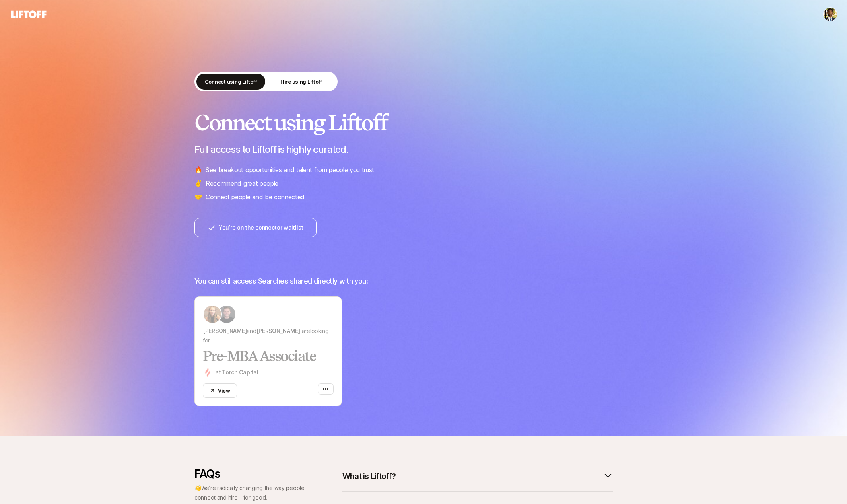  Describe the element at coordinates (242, 183) in the screenshot. I see `p: Recommend great people` at that location.